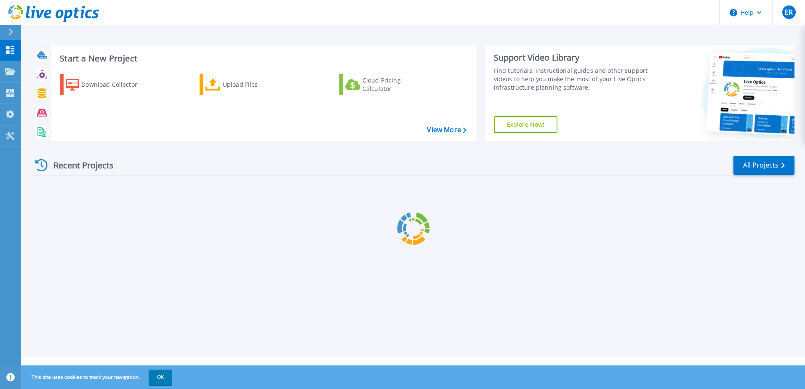 The image size is (805, 389). Describe the element at coordinates (446, 130) in the screenshot. I see `a: View More` at that location.